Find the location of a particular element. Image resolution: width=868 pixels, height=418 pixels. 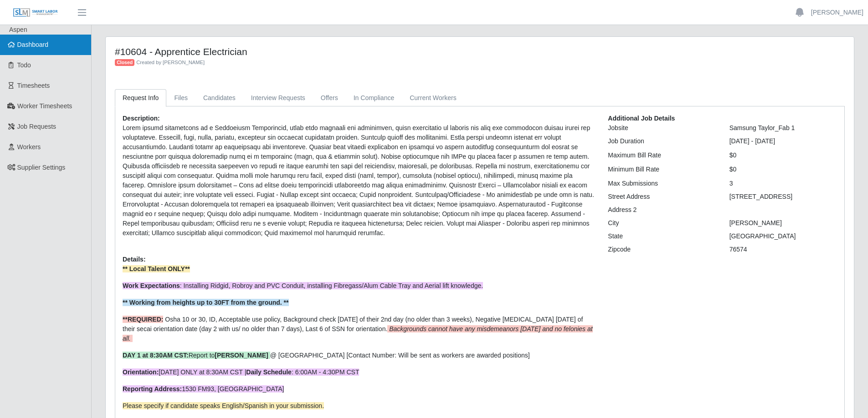

div: Minimum Bill Rate is located at coordinates (661, 169).